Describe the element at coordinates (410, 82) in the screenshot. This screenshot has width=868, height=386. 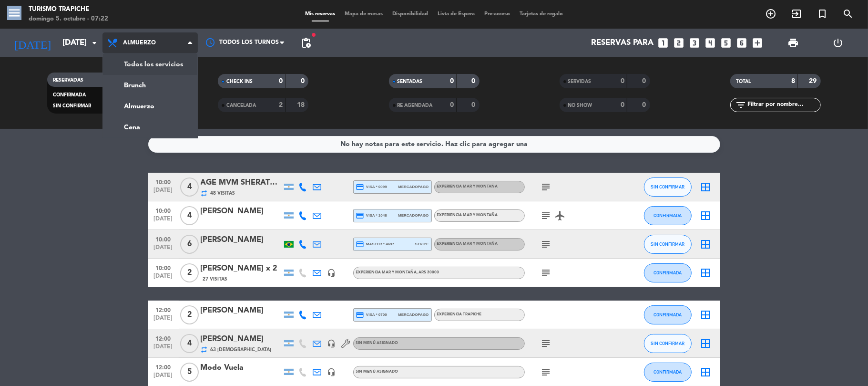
I see `span: SENTADAS` at that location.